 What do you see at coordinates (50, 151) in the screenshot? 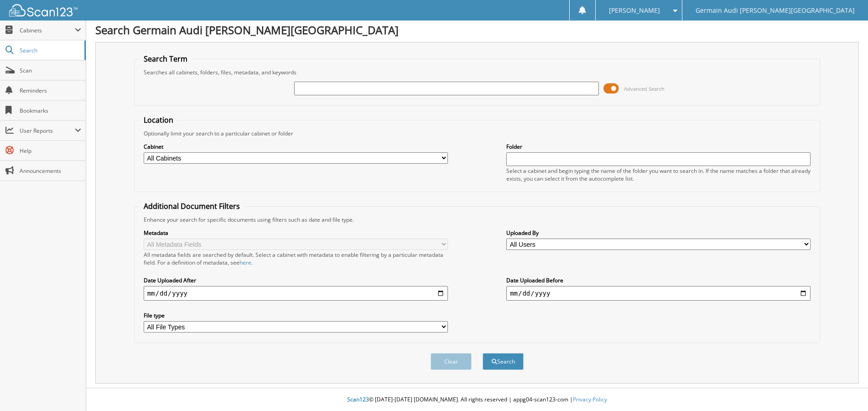
I see `span: Help` at bounding box center [50, 151].